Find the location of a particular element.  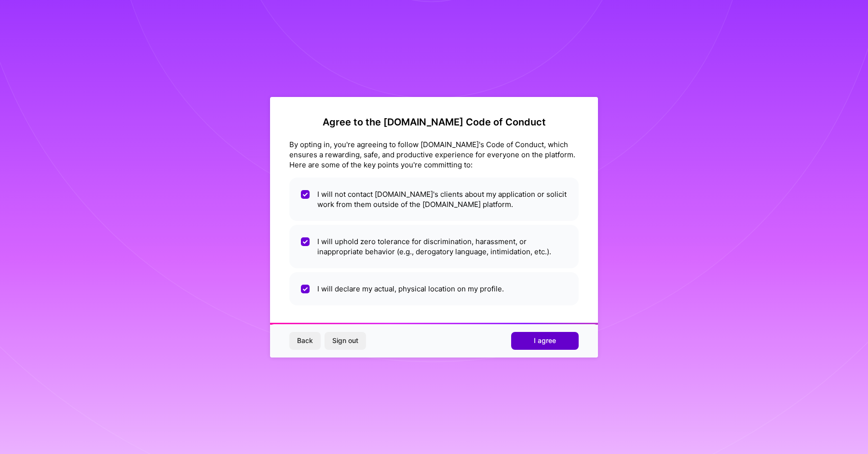

span: I agree is located at coordinates (545, 340).